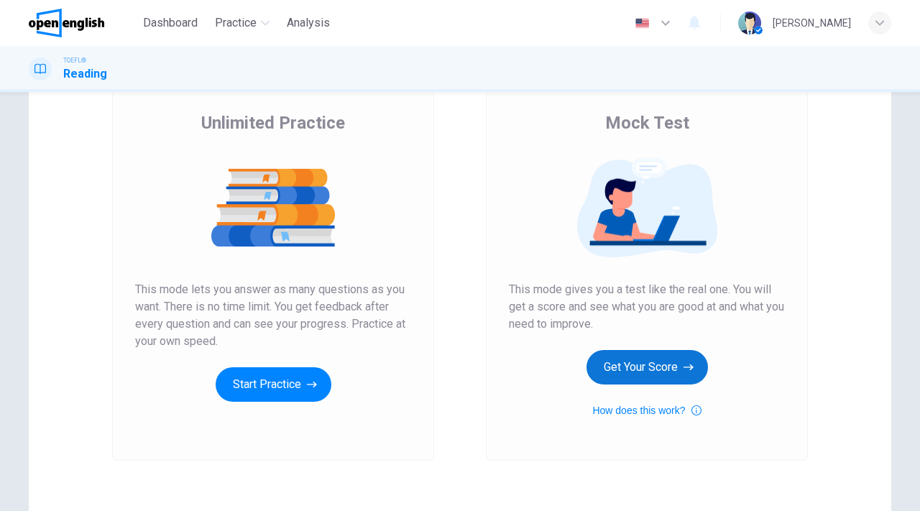  Describe the element at coordinates (308, 23) in the screenshot. I see `span: Analysis` at that location.